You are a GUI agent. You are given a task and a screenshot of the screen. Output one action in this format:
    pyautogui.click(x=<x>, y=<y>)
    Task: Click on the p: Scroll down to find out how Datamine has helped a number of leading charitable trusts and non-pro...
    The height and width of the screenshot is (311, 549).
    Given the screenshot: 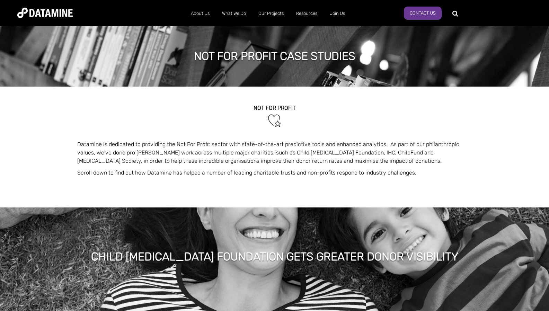 What is the action you would take?
    pyautogui.click(x=275, y=173)
    